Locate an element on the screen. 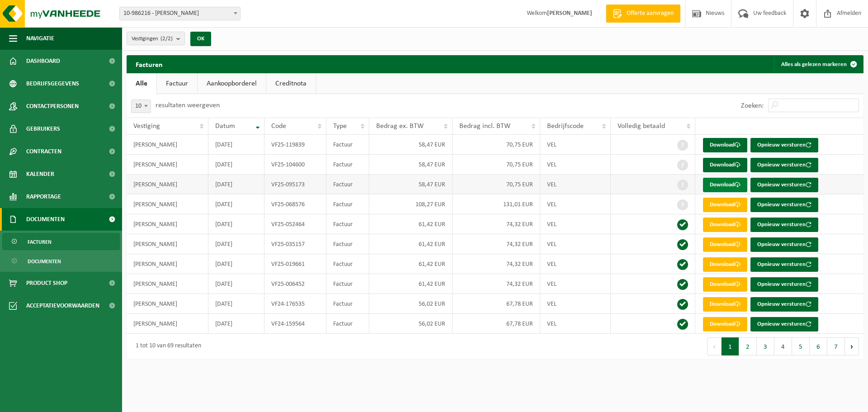  td: VF25-068576 is located at coordinates (295, 204).